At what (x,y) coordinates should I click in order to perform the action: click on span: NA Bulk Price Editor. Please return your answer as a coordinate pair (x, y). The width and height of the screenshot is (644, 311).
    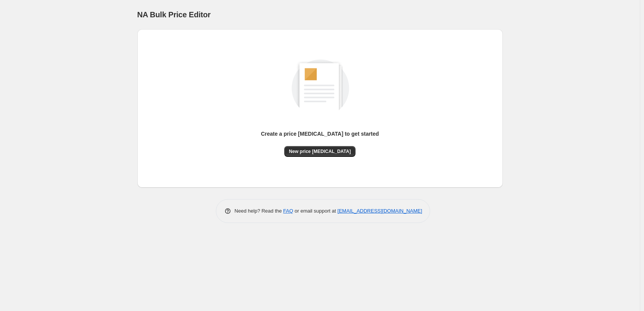
    Looking at the image, I should click on (174, 15).